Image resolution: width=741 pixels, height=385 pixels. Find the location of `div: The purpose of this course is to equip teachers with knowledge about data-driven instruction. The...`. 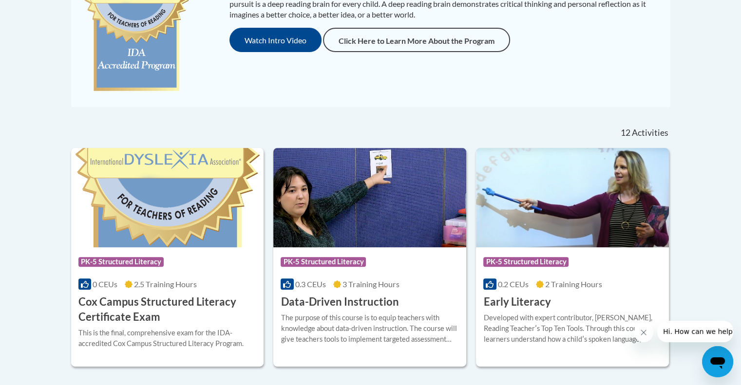

div: The purpose of this course is to equip teachers with knowledge about data-driven instruction. The... is located at coordinates (370, 329).